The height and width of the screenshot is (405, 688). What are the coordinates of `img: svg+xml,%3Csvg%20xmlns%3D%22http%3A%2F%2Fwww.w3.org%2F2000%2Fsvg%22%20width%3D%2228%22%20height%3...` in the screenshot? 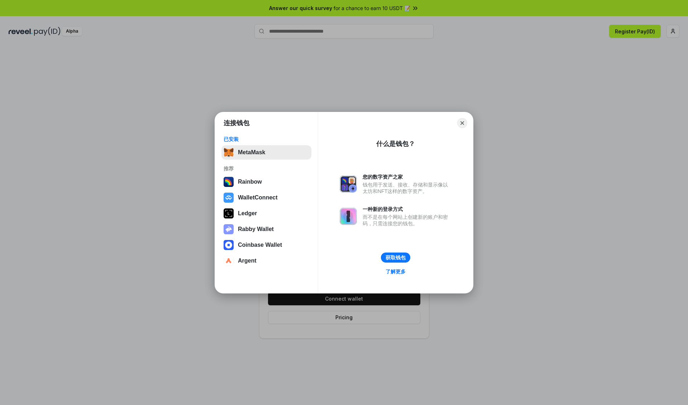 It's located at (229, 213).